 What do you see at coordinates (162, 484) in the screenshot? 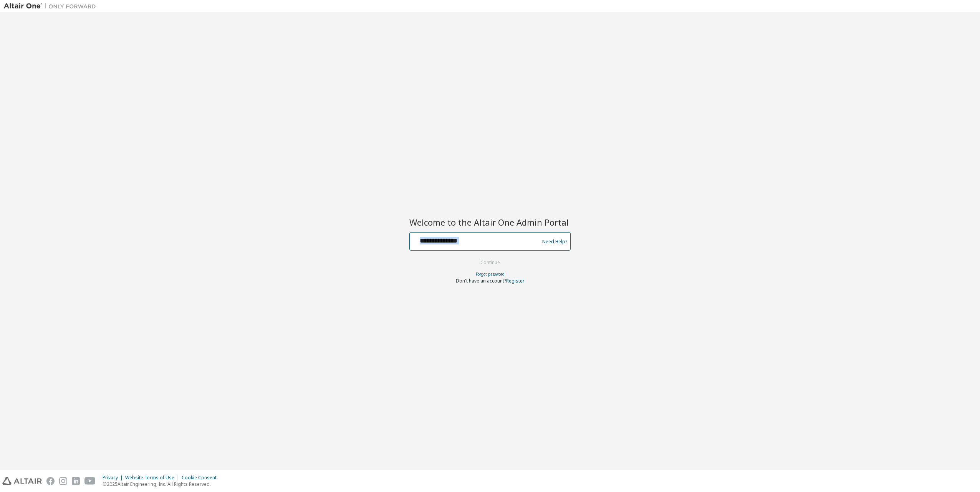
I see `p: © 2025 Altair Engineering, Inc. All Rights Reserved.` at bounding box center [162, 484].